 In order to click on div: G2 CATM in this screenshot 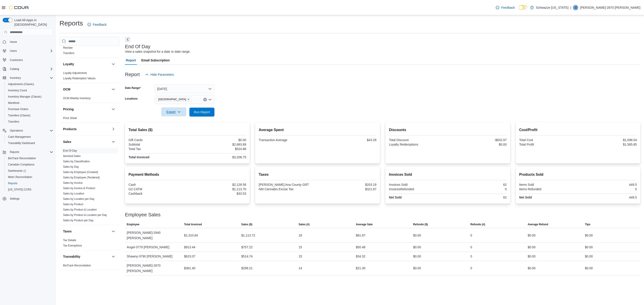, I will do `click(158, 189)`.